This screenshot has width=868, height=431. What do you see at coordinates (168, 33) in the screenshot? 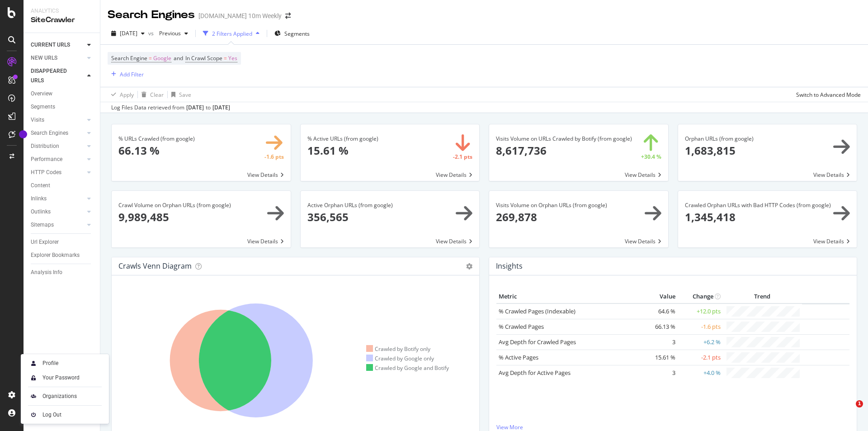
I see `span: Previous` at bounding box center [168, 33].